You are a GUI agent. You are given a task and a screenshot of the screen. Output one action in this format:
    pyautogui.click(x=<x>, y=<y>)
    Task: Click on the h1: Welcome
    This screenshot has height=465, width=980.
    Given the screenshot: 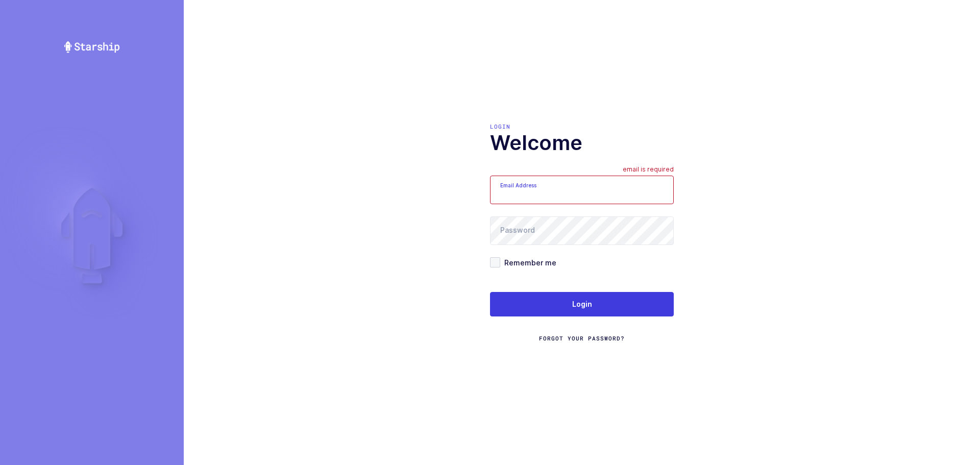 What is the action you would take?
    pyautogui.click(x=582, y=143)
    